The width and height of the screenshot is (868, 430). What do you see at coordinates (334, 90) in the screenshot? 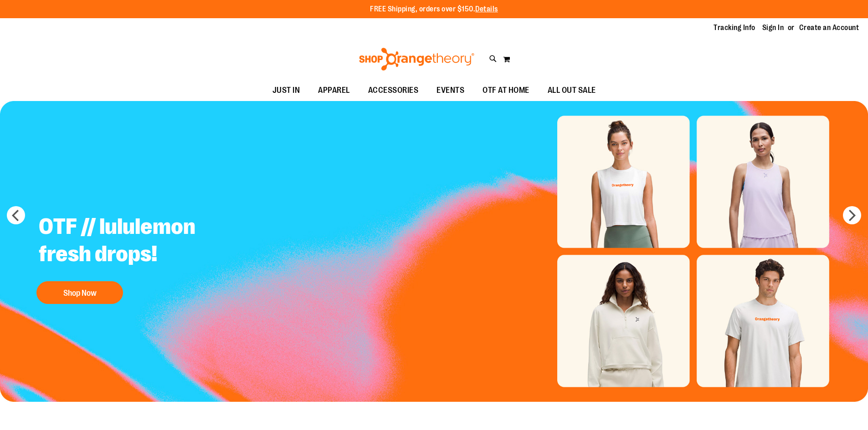
I see `span: APPAREL` at bounding box center [334, 90].